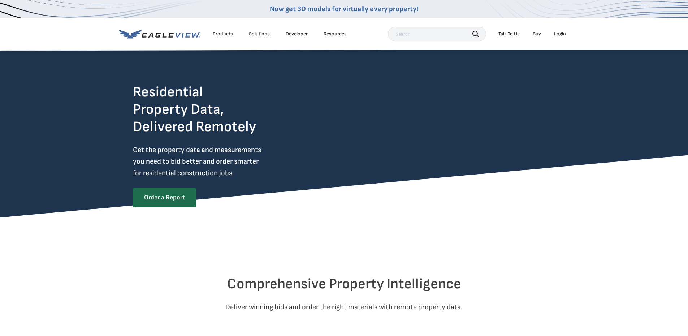 Image resolution: width=688 pixels, height=336 pixels. What do you see at coordinates (335, 34) in the screenshot?
I see `div: Resources` at bounding box center [335, 34].